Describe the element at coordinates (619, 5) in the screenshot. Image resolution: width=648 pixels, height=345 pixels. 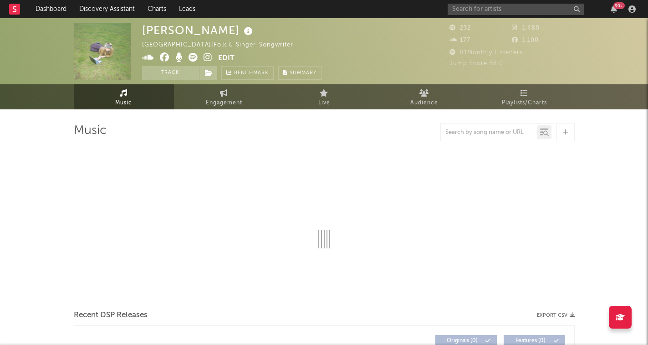
I see `div: 99 +` at that location.